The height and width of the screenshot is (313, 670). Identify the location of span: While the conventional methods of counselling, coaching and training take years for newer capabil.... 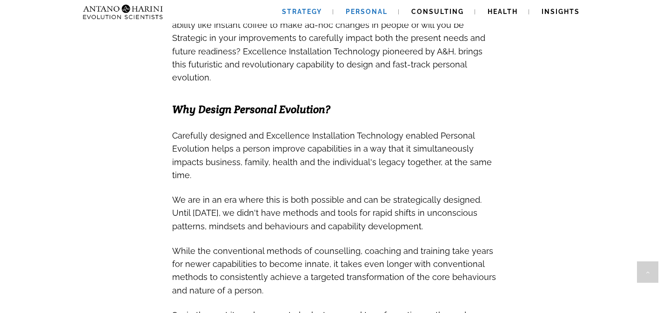
(334, 271).